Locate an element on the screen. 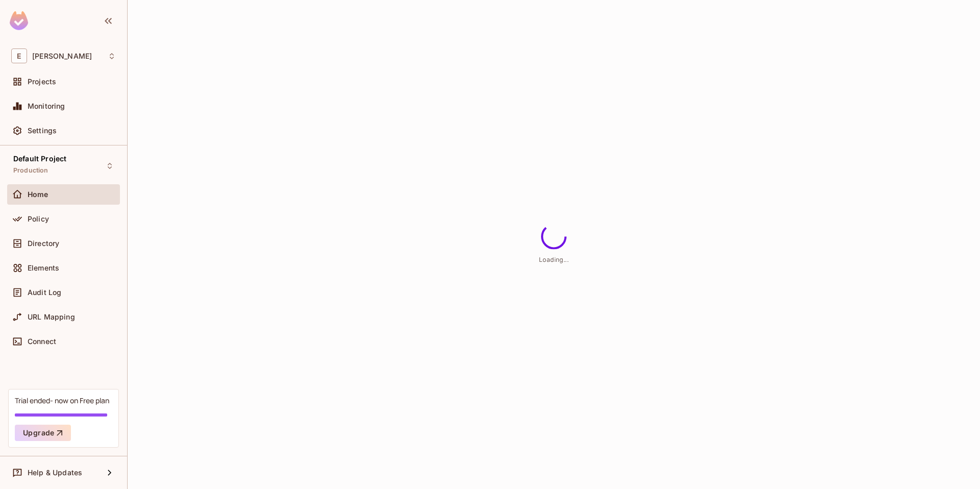  span: E is located at coordinates (19, 56).